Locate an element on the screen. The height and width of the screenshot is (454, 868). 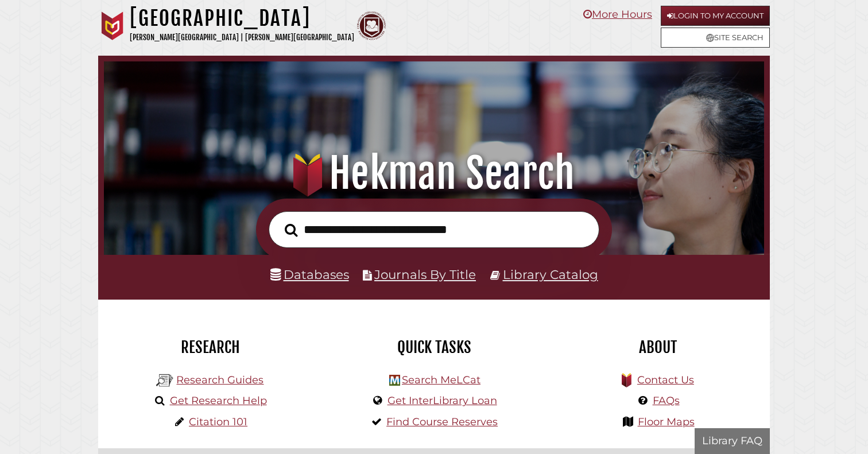
a: Contact Us is located at coordinates (665, 380).